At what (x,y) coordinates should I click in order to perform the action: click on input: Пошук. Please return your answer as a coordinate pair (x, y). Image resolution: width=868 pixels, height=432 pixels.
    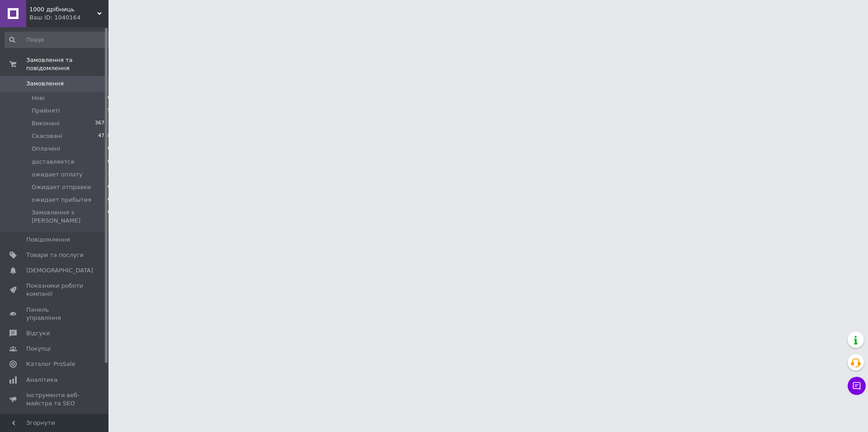
    Looking at the image, I should click on (57, 39).